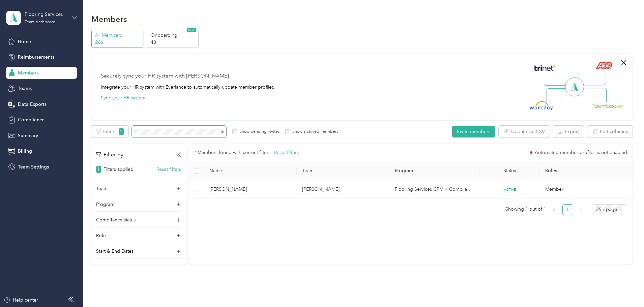 Image resolution: width=644 pixels, height=307 pixels. Describe the element at coordinates (525, 131) in the screenshot. I see `button: Update via CSV` at that location.